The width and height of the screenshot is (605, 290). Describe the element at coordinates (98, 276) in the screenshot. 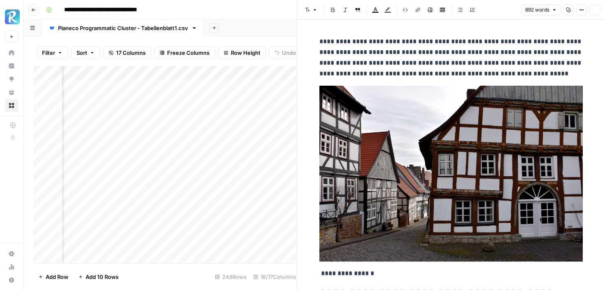

I see `button: Add 10 Rows` at that location.